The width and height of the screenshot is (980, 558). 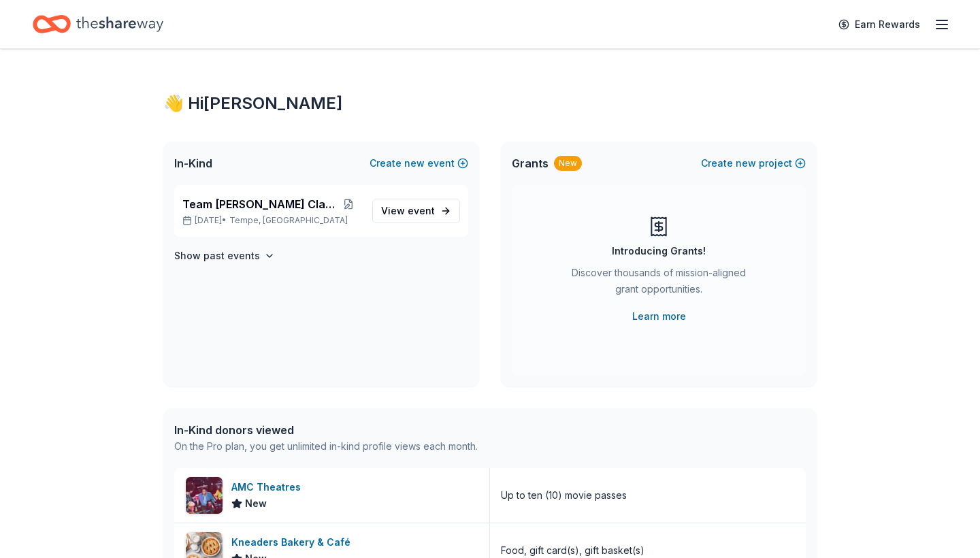 I want to click on div: Introducing Grants!, so click(x=659, y=251).